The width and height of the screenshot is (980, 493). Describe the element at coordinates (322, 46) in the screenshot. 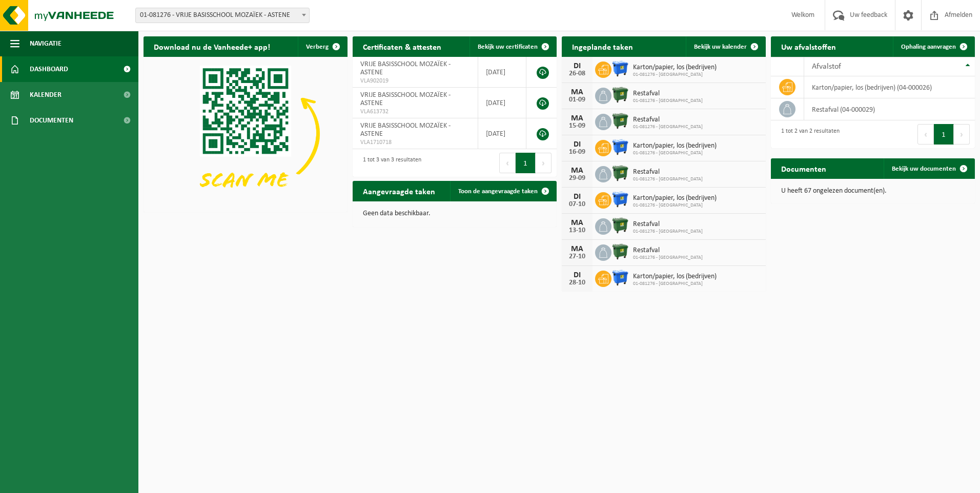

I see `button: Verberg` at that location.